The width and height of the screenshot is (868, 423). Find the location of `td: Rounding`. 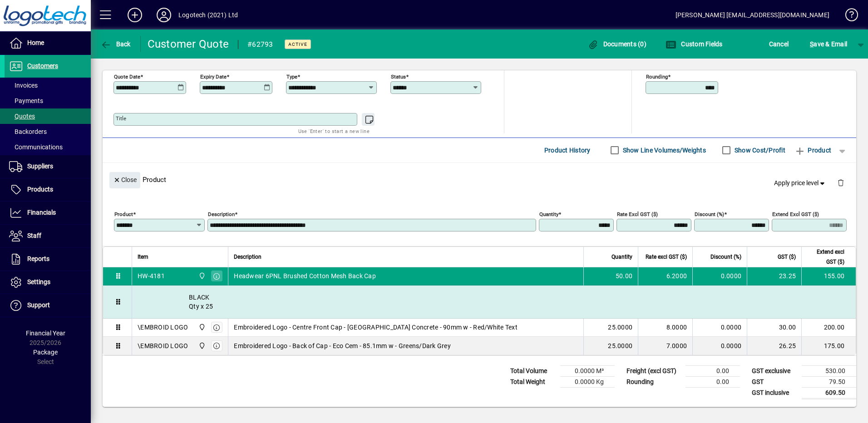

td: Rounding is located at coordinates (654, 382).